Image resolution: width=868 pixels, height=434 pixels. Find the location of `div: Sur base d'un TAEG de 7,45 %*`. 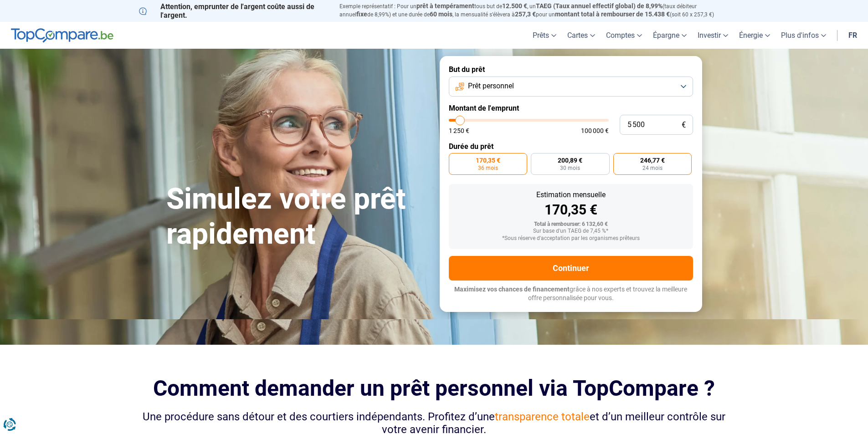

div: Sur base d'un TAEG de 7,45 %* is located at coordinates (571, 231).